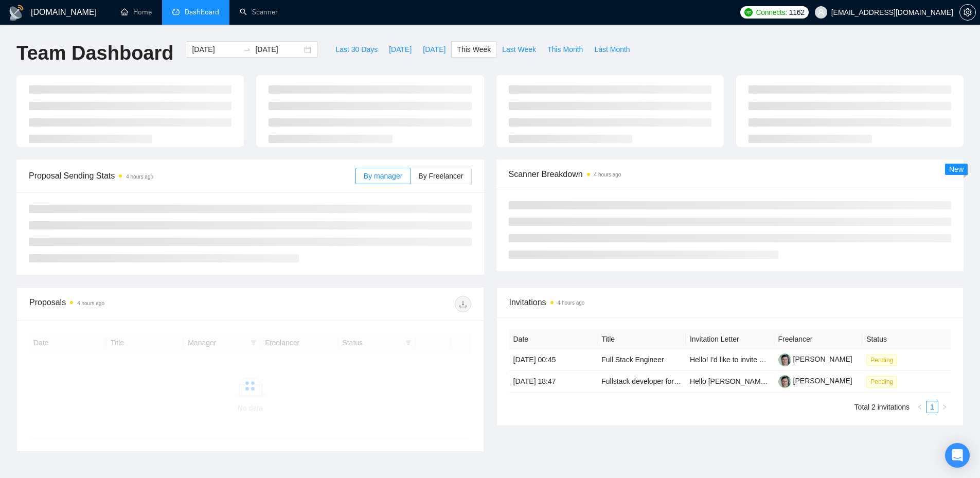 The height and width of the screenshot is (478, 980). Describe the element at coordinates (94, 53) in the screenshot. I see `h1: Team Dashboard` at that location.